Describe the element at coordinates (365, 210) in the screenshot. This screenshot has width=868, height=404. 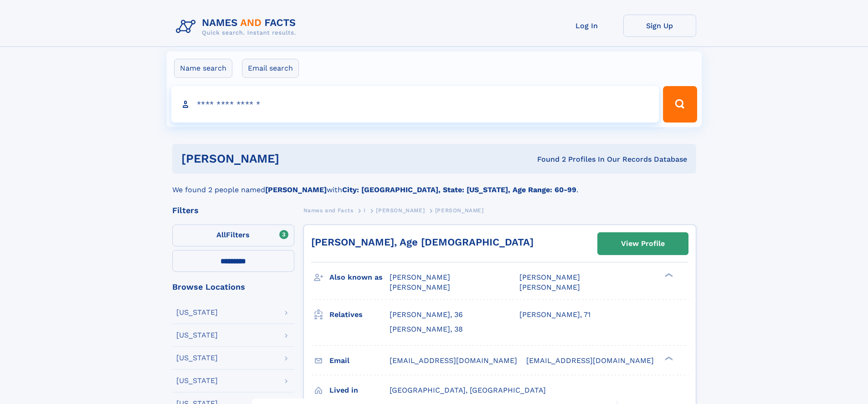
I see `span: I` at that location.